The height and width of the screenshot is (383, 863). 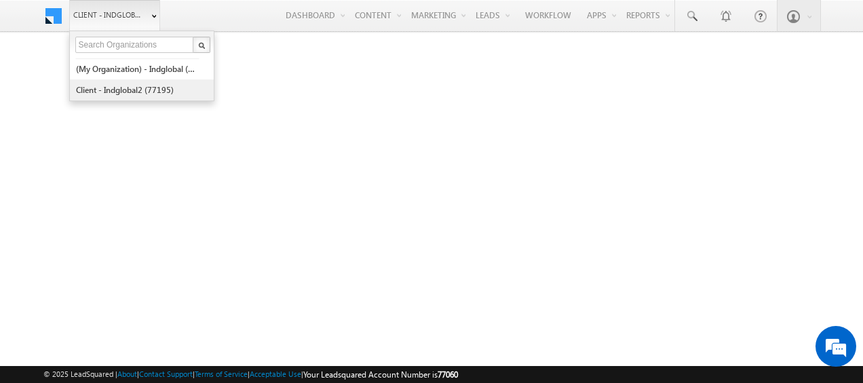 I want to click on img: Search, so click(x=202, y=45).